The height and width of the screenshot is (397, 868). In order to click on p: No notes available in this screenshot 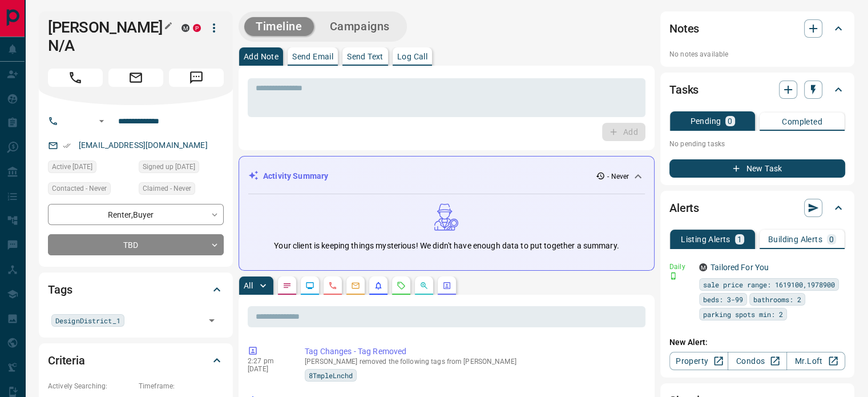, I will do `click(757, 54)`.